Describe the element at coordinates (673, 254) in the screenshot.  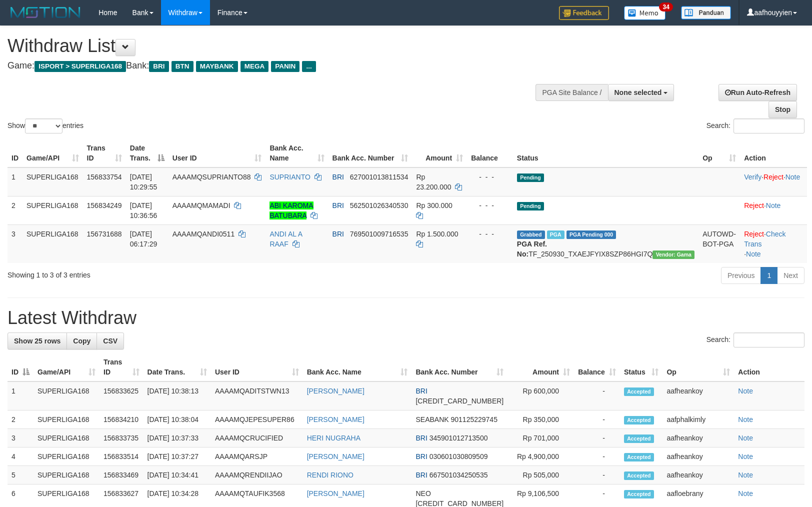
I see `span: Vendor URL: https://trx31.1velocity.biz` at that location.